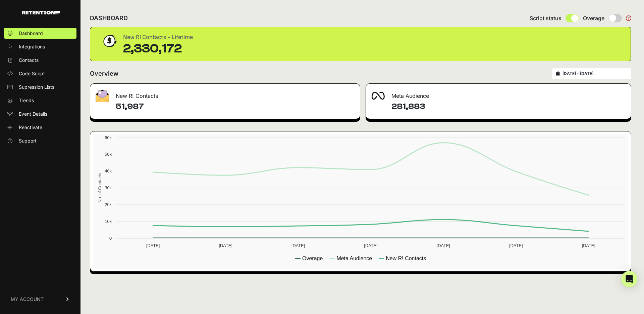 The height and width of the screenshot is (314, 644). Describe the element at coordinates (100, 188) in the screenshot. I see `text: No. of Contacts` at that location.